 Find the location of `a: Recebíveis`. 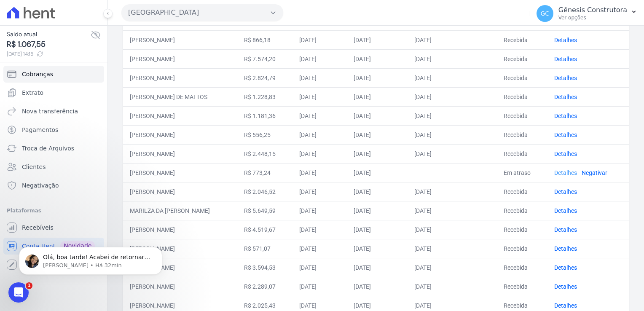

a: Recebíveis is located at coordinates (54, 228).